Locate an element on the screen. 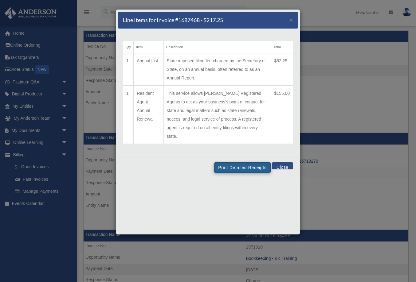 The width and height of the screenshot is (416, 282). td: Annual List is located at coordinates (148, 69).